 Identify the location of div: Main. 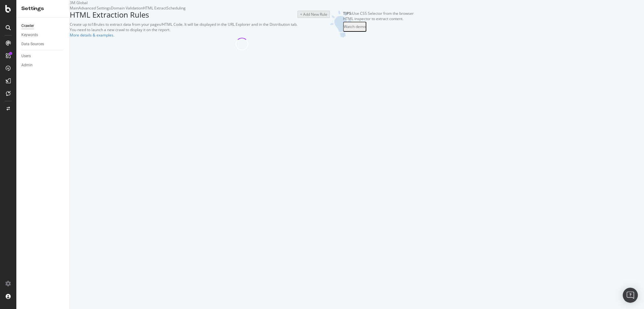
(74, 8).